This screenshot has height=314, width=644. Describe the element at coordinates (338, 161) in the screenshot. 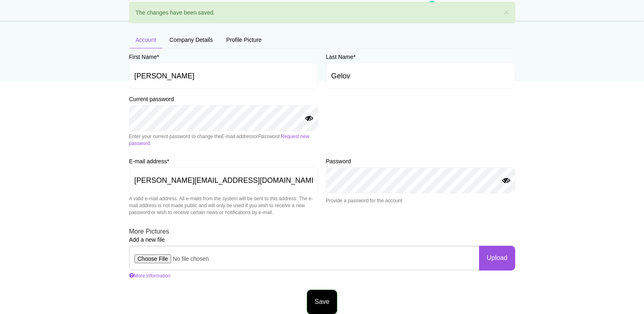

I see `label: Password` at that location.